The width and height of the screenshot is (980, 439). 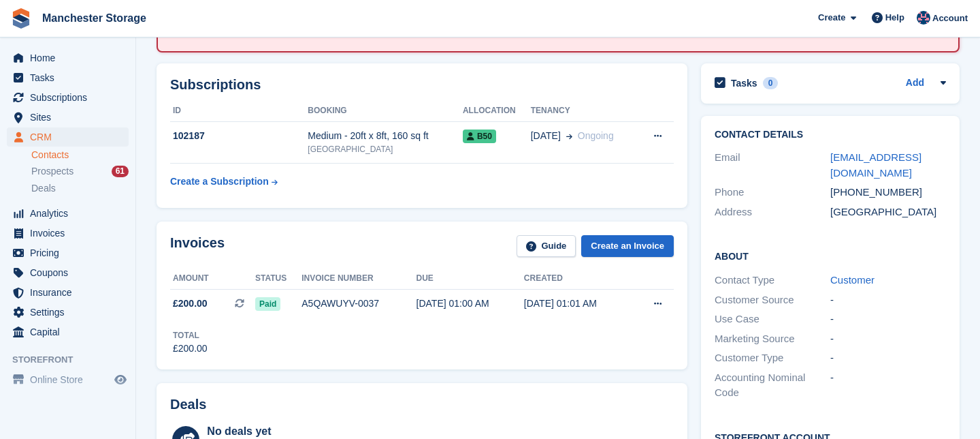 I want to click on div: Use Case, so click(x=772, y=319).